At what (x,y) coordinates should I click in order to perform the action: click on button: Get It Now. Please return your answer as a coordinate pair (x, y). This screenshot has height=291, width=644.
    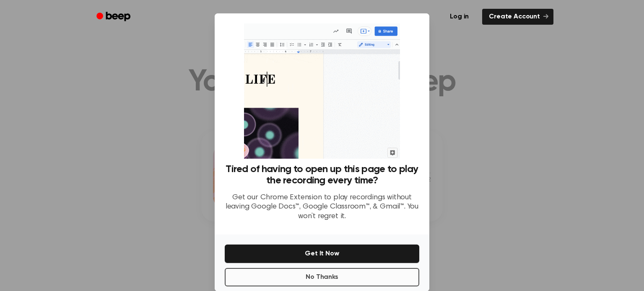
    Looking at the image, I should click on (322, 254).